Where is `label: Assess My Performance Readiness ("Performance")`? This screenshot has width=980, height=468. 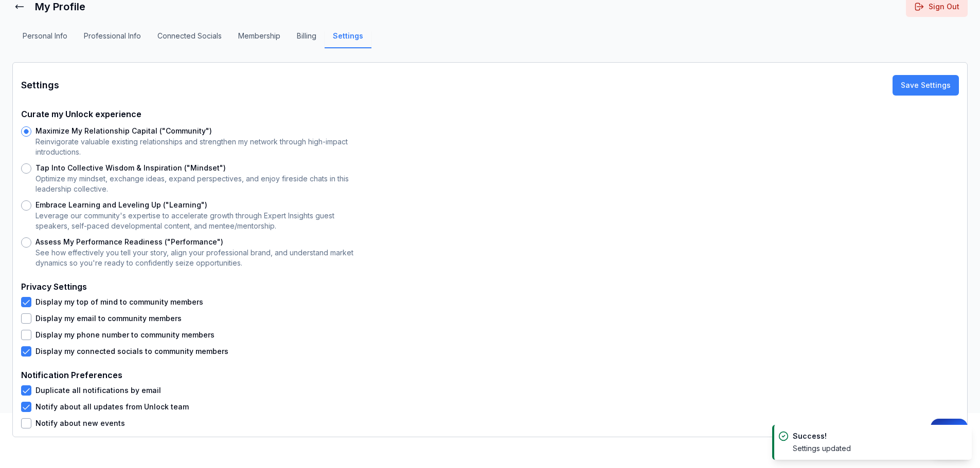
label: Assess My Performance Readiness ("Performance") is located at coordinates (129, 241).